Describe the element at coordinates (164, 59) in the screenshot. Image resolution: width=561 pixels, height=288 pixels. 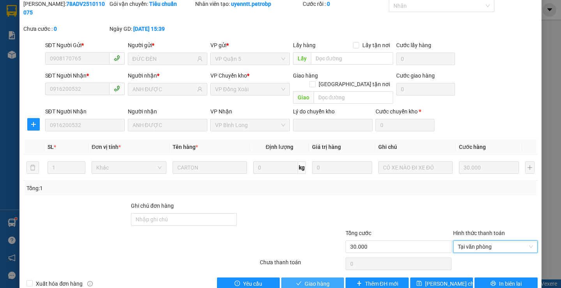
I see `input: Tên người gửi` at that location.